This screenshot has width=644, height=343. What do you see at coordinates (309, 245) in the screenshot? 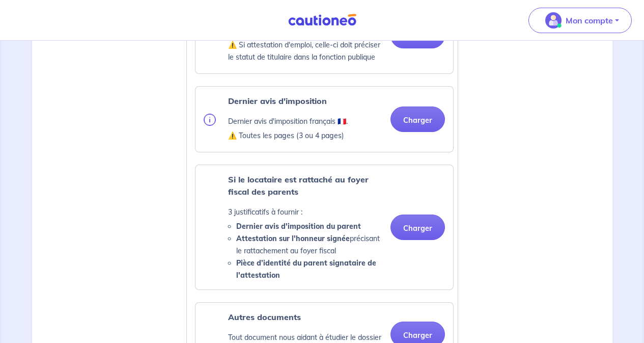
I see `li: précisant le rattachement au foyer fiscal` at bounding box center [309, 245].